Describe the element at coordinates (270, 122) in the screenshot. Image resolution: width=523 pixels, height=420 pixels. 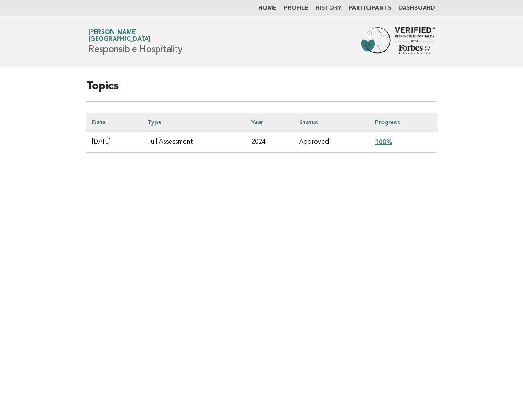
I see `th: Year` at that location.